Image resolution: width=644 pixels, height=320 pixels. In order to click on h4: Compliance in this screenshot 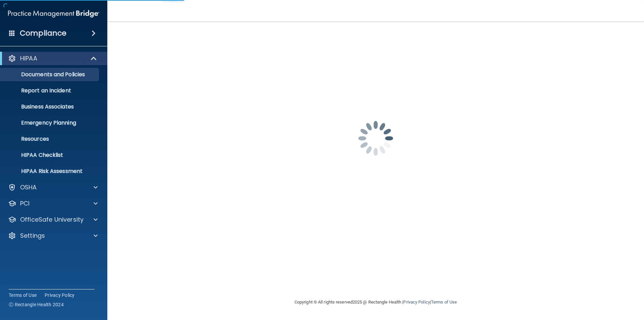, I will do `click(43, 33)`.